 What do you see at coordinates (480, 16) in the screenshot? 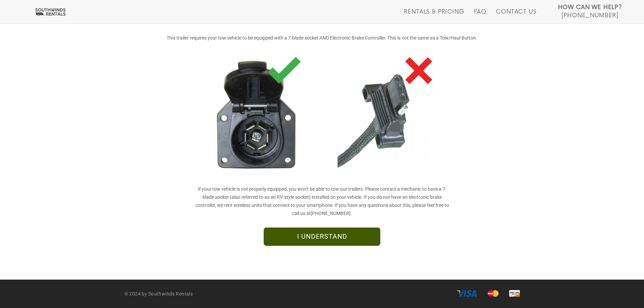
I see `a: FAQ` at bounding box center [480, 16].